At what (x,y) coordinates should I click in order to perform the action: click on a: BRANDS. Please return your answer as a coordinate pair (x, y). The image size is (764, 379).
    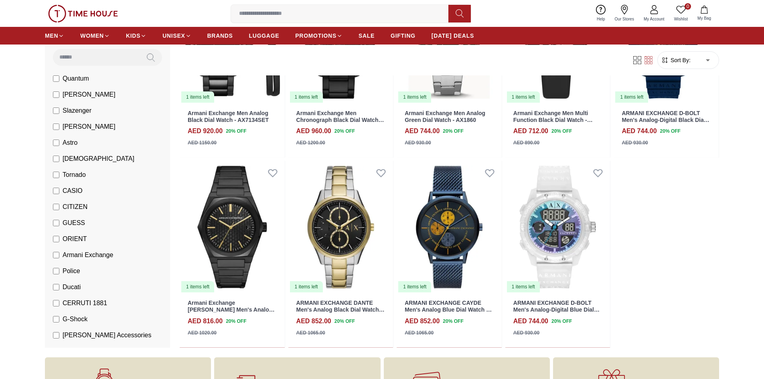
    Looking at the image, I should click on (220, 36).